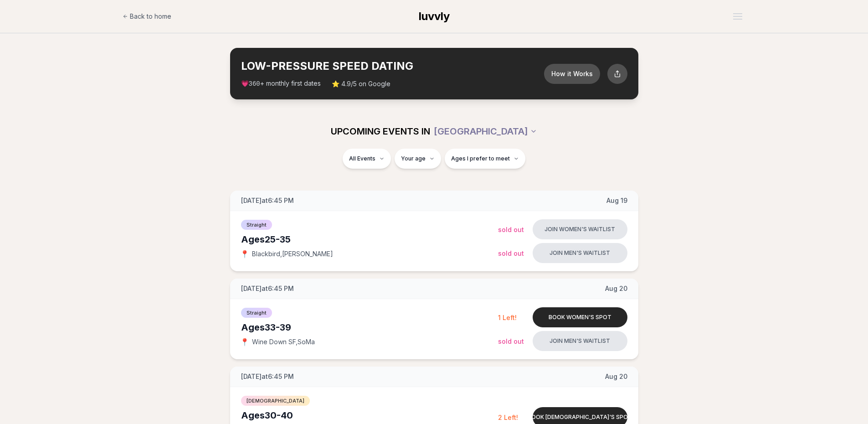 Image resolution: width=868 pixels, height=424 pixels. I want to click on button: Your age, so click(417, 159).